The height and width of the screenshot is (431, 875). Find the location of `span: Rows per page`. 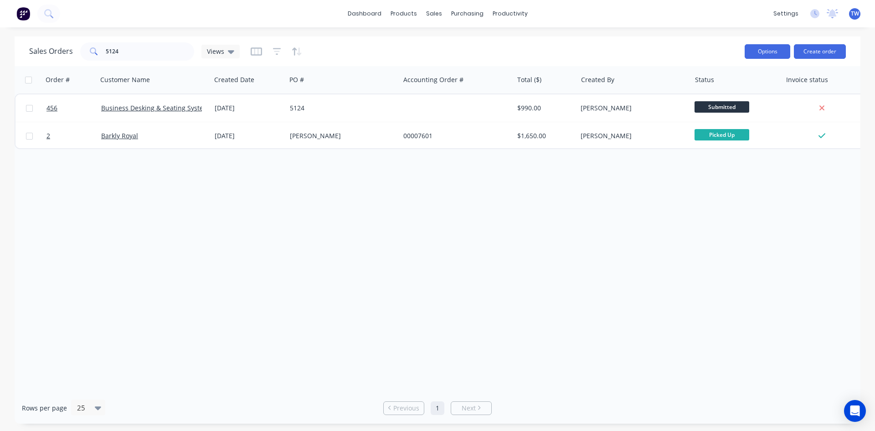

span: Rows per page is located at coordinates (44, 408).